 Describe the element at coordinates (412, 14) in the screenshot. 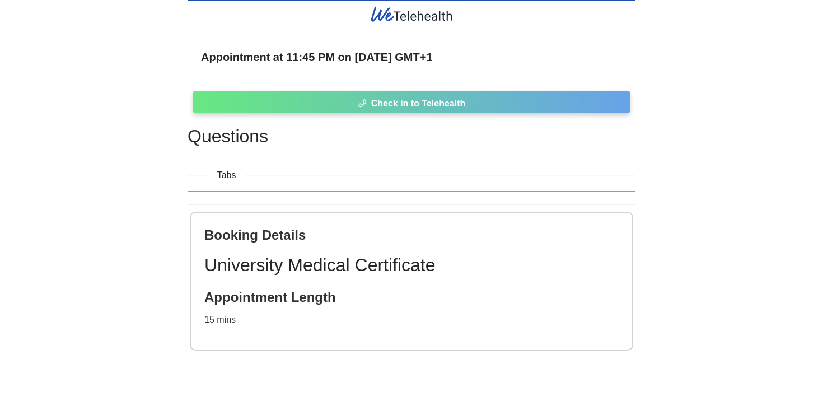

I see `img: WeTelehealth` at that location.